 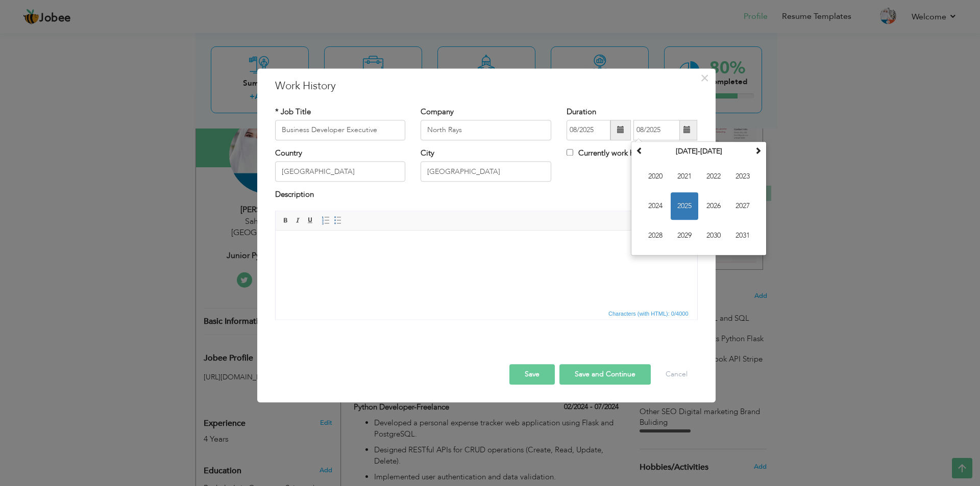 I want to click on span: 2031, so click(x=743, y=236).